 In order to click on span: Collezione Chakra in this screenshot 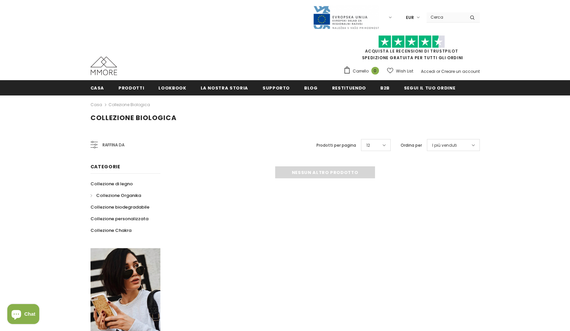, I will do `click(111, 230)`.